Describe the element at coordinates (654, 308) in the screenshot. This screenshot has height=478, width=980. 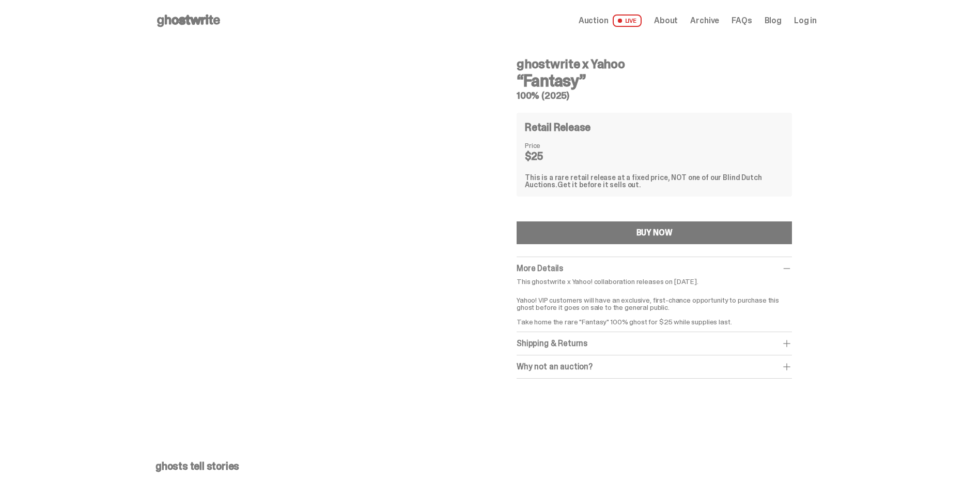
I see `p: Yahoo! VIP customers will have an exclusive, first-chance opportunity to purchase this ghost befo...` at that location.